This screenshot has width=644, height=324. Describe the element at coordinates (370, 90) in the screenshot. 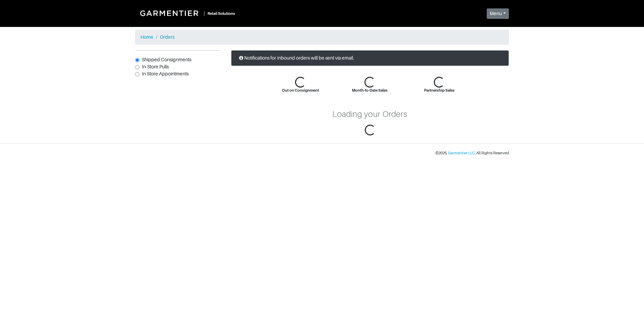

I see `div: Month-to-Date Sales` at that location.